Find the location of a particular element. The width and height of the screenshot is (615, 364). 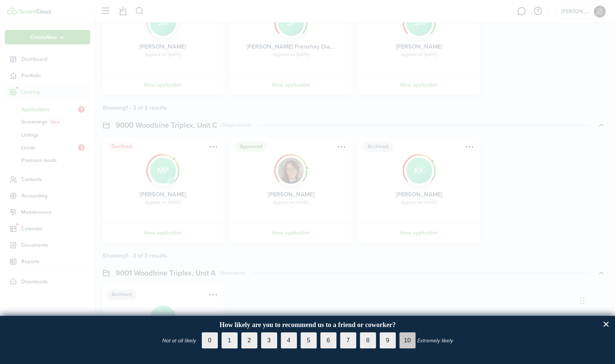

div: How likely are you to recommend us to a friend or coworker? is located at coordinates (307, 325).